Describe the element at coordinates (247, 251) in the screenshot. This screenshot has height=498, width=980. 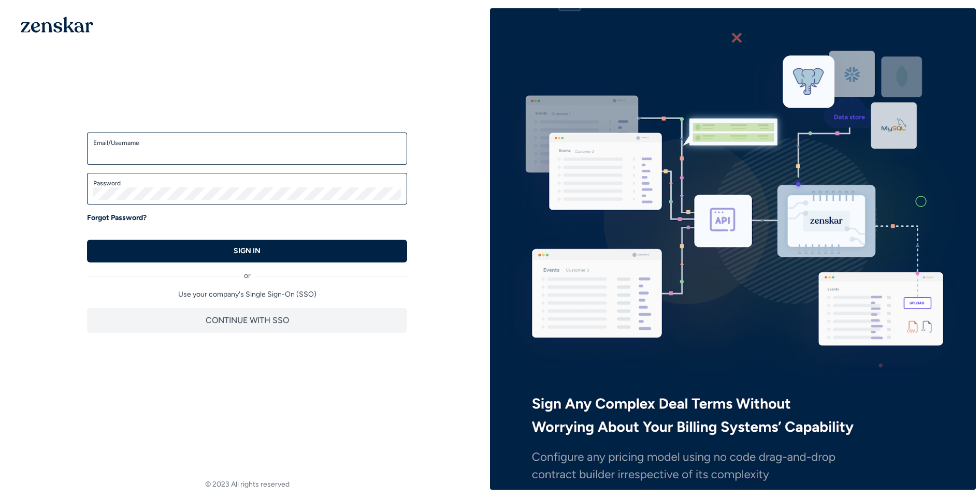
I see `p: SIGN IN` at that location.